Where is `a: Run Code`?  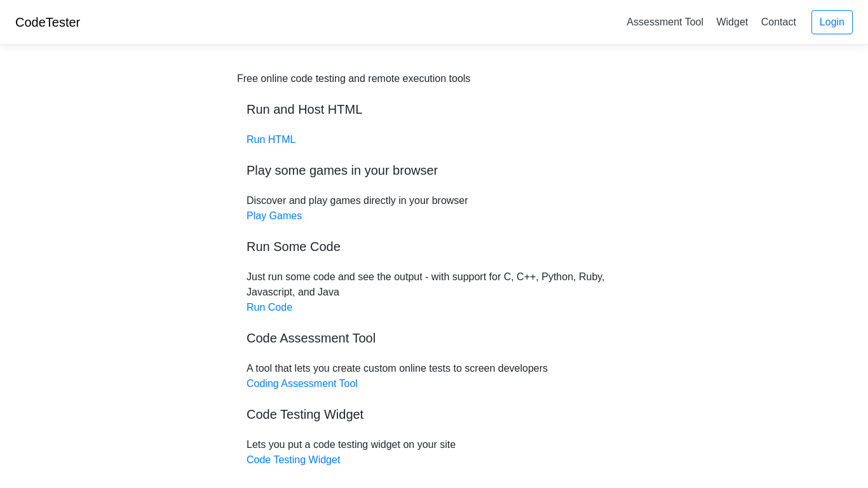
a: Run Code is located at coordinates (269, 307).